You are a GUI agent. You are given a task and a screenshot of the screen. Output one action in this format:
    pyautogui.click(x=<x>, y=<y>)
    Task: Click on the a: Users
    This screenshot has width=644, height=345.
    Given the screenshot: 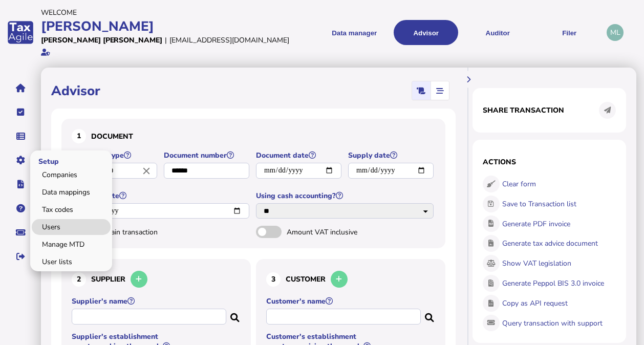 What is the action you would take?
    pyautogui.click(x=71, y=227)
    